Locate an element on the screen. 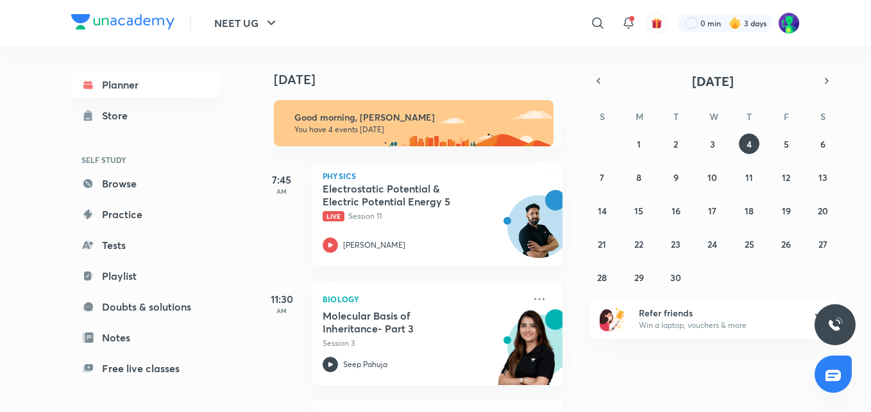 The height and width of the screenshot is (412, 871). a: Practice is located at coordinates (146, 214).